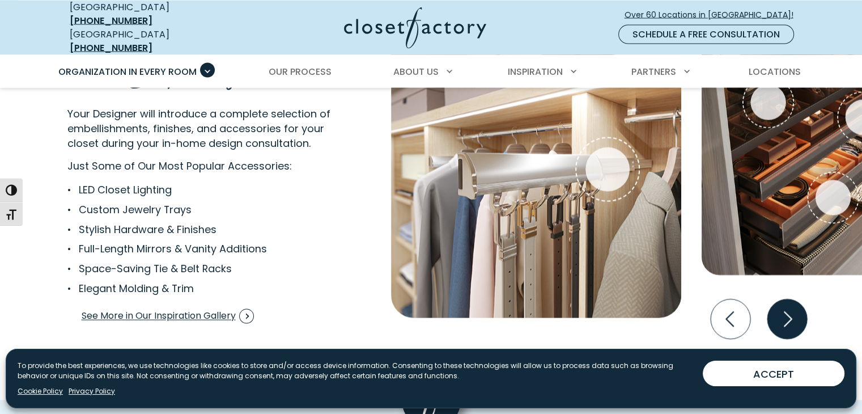  I want to click on li: Elegant Molding & Trim, so click(197, 288).